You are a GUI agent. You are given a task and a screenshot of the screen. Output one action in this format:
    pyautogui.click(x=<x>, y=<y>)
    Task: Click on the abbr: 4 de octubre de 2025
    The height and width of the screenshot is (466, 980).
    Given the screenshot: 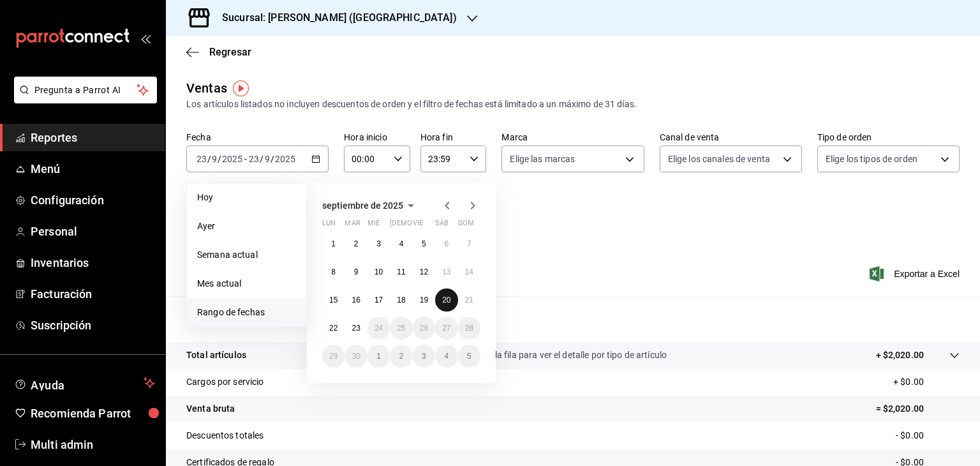 What is the action you would take?
    pyautogui.click(x=447, y=356)
    